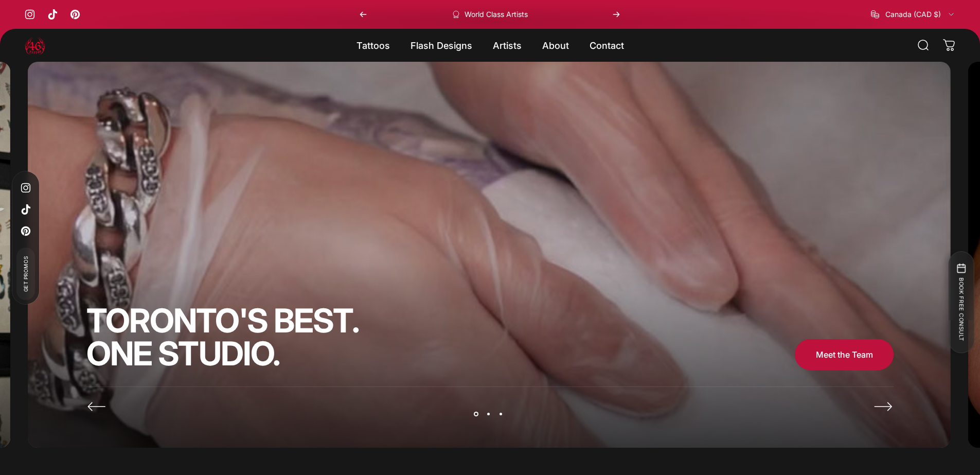  What do you see at coordinates (883, 406) in the screenshot?
I see `button: Next` at bounding box center [883, 406].